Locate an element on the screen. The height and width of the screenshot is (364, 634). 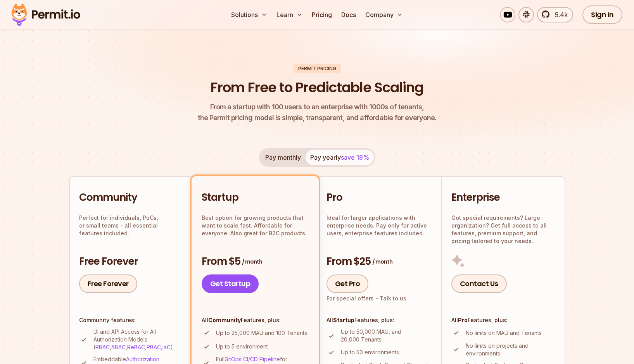
h2: Enterprise is located at coordinates (504, 198).